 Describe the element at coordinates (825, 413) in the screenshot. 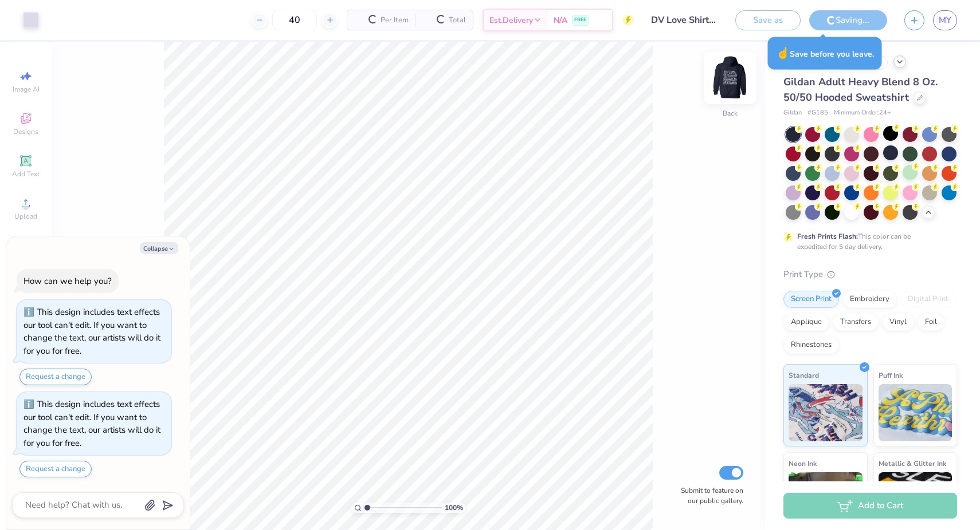

I see `img: Standard` at that location.